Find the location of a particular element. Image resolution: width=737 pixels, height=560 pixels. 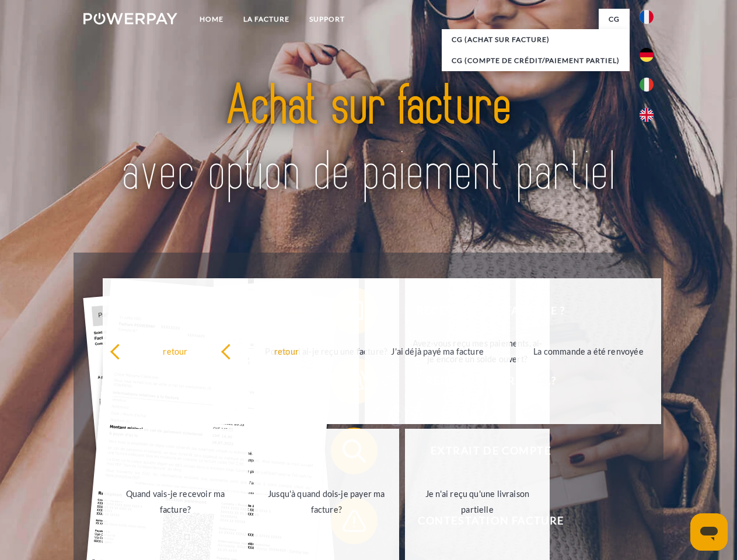

a: LA FACTURE is located at coordinates (267, 19).